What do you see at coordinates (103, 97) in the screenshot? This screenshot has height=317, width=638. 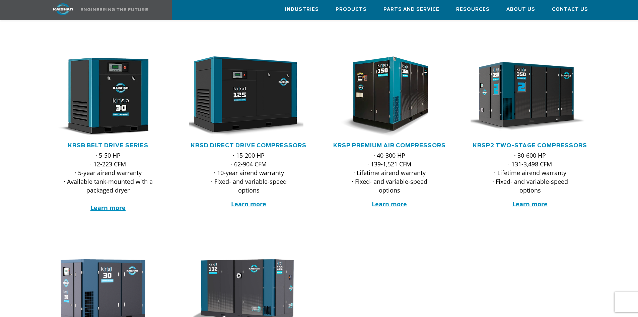 I see `img: krsb30` at bounding box center [103, 97].